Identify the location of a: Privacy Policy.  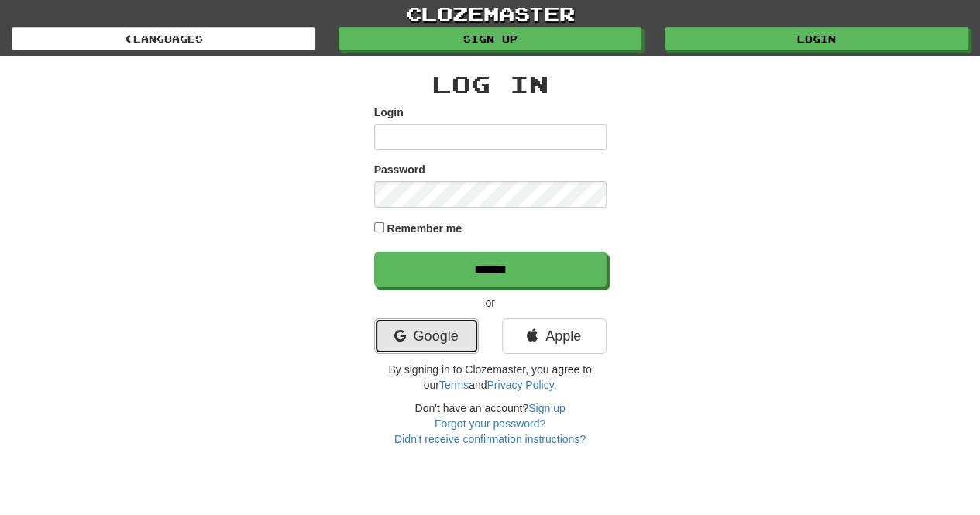
(520, 385).